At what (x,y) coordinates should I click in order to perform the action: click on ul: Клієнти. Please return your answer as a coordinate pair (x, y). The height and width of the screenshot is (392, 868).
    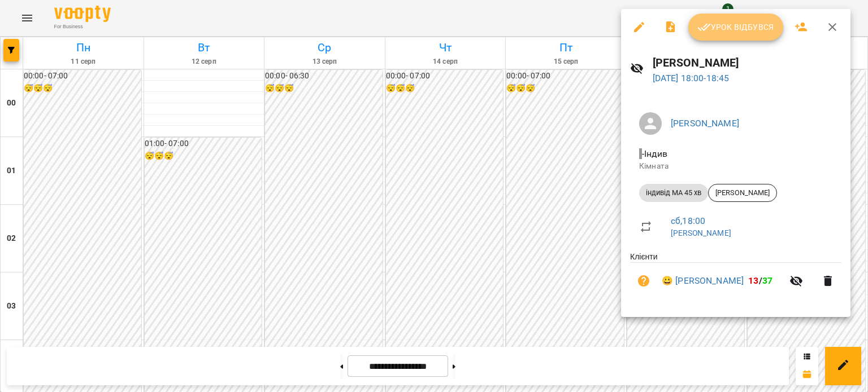
    Looking at the image, I should click on (735, 277).